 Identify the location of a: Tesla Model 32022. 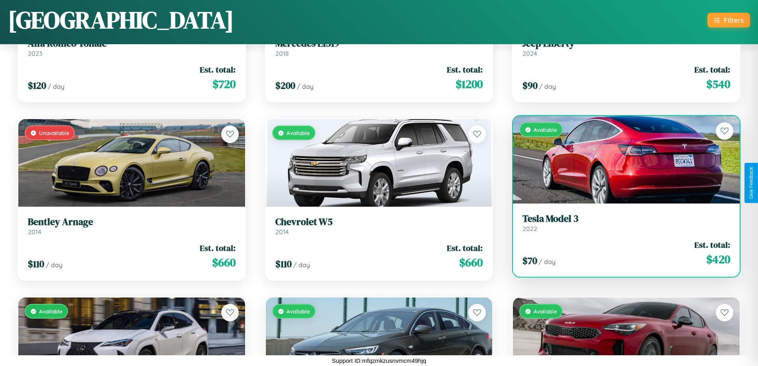
(626, 222).